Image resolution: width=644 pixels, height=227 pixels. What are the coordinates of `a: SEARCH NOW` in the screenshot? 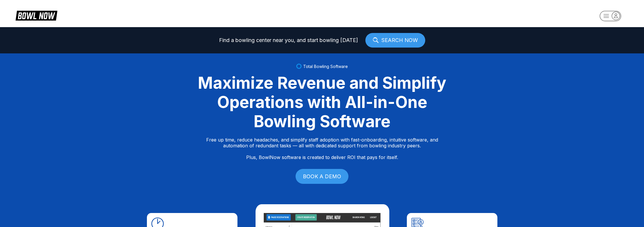 It's located at (395, 40).